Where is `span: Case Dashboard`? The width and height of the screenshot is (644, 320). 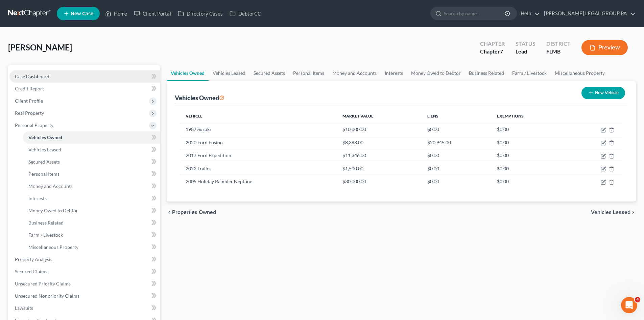
span: Case Dashboard is located at coordinates (32, 76).